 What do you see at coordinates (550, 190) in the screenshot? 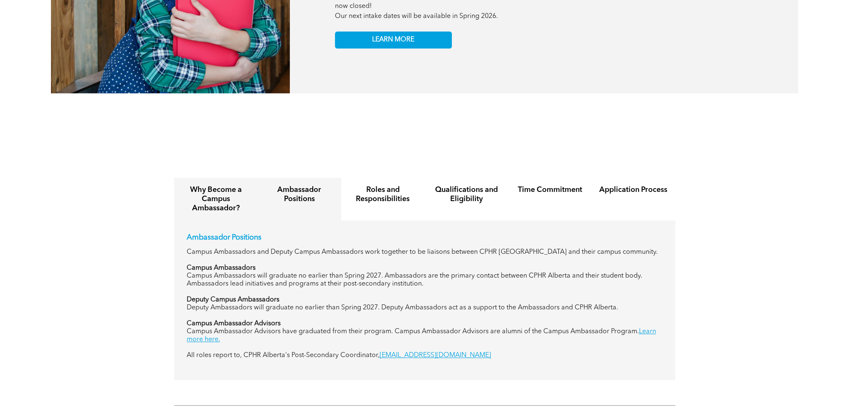
I see `h4: Time Commitment` at bounding box center [550, 190].